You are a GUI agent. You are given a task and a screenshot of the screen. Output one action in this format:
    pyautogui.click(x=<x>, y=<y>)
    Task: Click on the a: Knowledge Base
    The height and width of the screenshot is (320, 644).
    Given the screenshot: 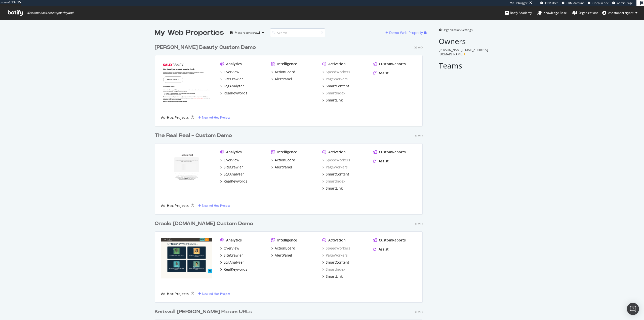 What is the action you would take?
    pyautogui.click(x=552, y=13)
    